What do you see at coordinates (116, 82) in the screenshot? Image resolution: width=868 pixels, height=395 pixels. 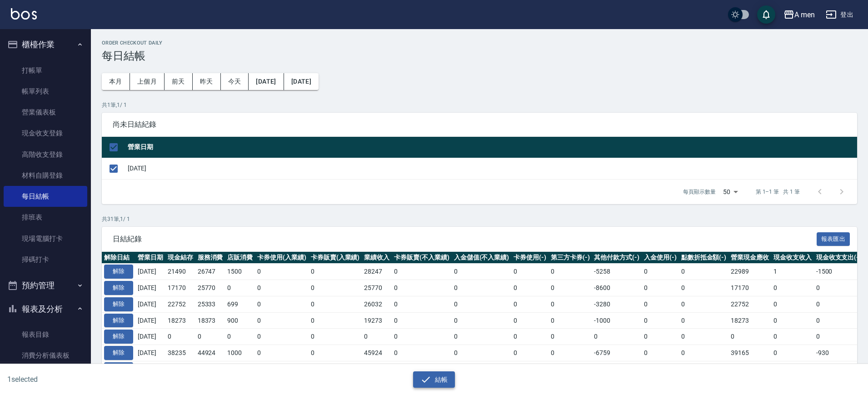 I see `button: 本月` at bounding box center [116, 82].